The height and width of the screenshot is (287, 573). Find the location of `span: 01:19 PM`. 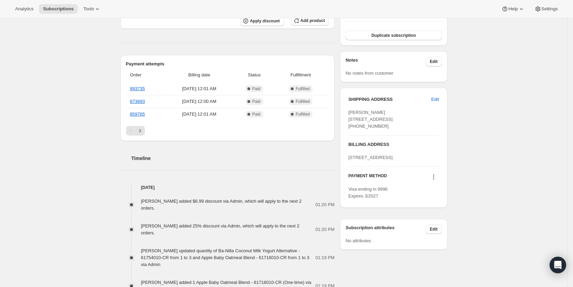

span: 01:19 PM is located at coordinates (325, 258).